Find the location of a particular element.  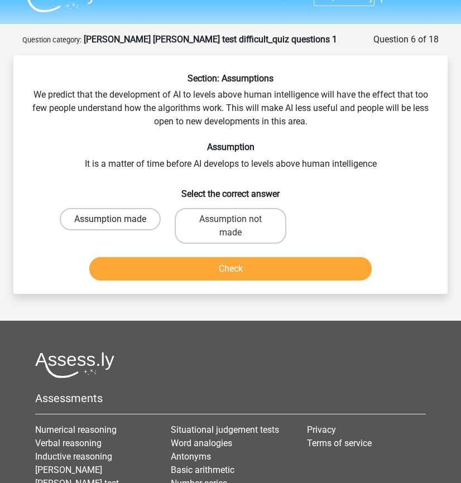

small: Question category: is located at coordinates (52, 40).